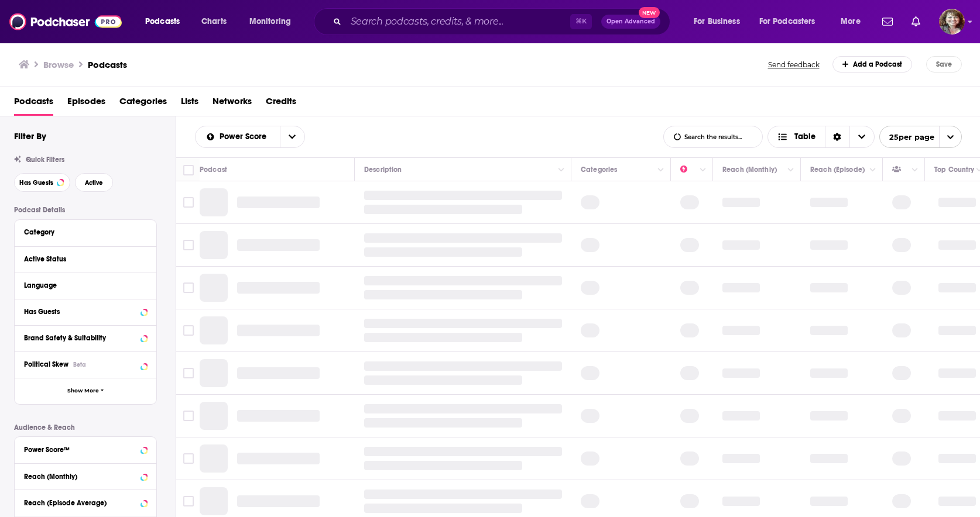  What do you see at coordinates (81, 259) in the screenshot?
I see `div: Active Status` at bounding box center [81, 259].